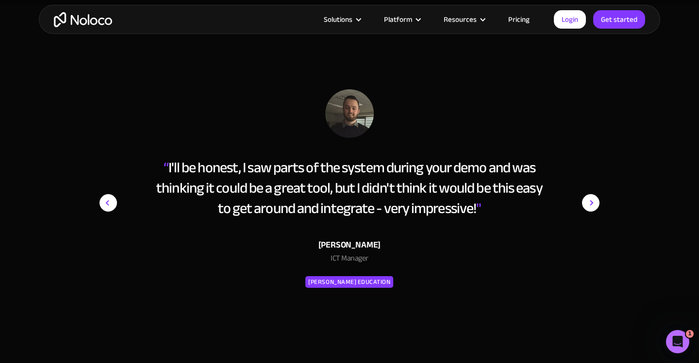 This screenshot has height=363, width=699. What do you see at coordinates (349, 261) in the screenshot?
I see `div: ICT Manager` at bounding box center [349, 261].